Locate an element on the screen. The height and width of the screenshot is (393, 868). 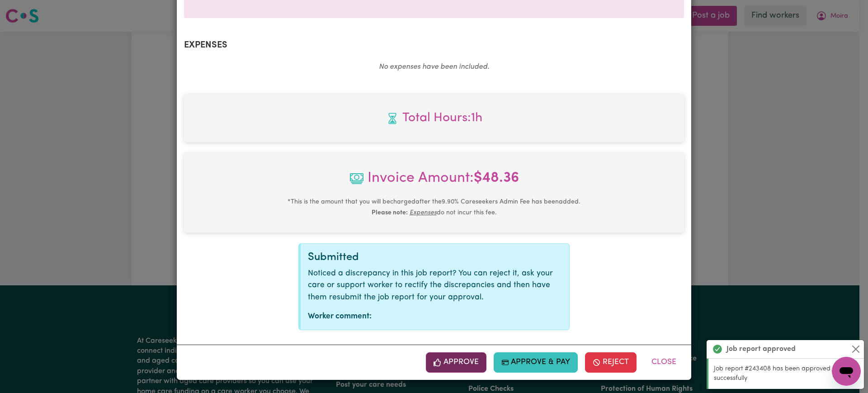
u: Expenses is located at coordinates (423, 213).